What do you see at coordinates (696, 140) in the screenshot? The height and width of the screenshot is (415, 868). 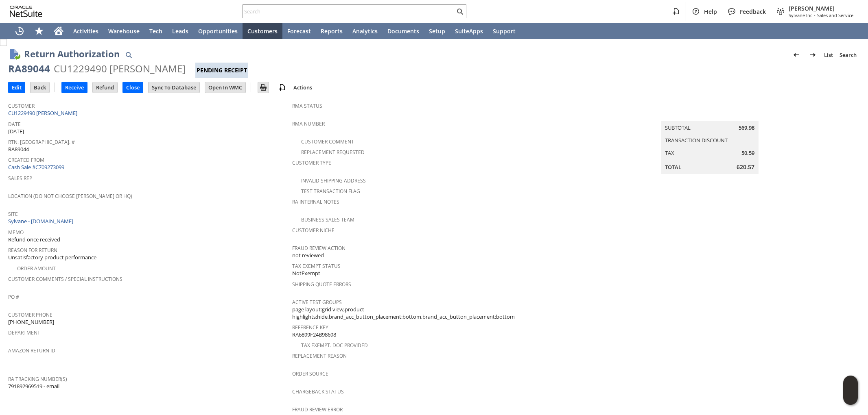 I see `a: Transaction Discount` at bounding box center [696, 140].